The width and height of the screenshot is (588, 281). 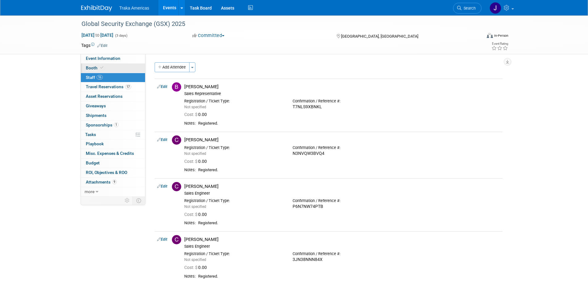 What do you see at coordinates (107, 173) in the screenshot?
I see `span: ROI, Objectives & ROO` at bounding box center [107, 173].